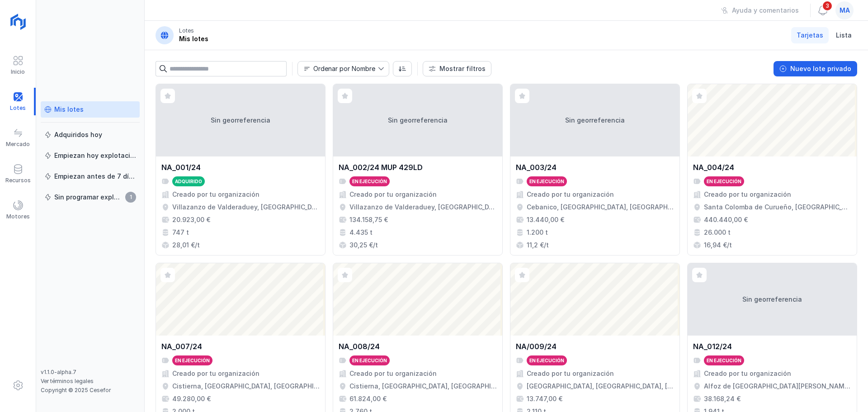 The image size is (868, 412). I want to click on div: 11,2 €/t, so click(538, 245).